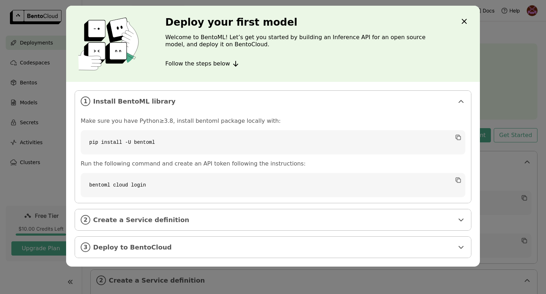 The height and width of the screenshot is (294, 546). I want to click on p: Run the following command and create an API token following the instructions:, so click(273, 164).